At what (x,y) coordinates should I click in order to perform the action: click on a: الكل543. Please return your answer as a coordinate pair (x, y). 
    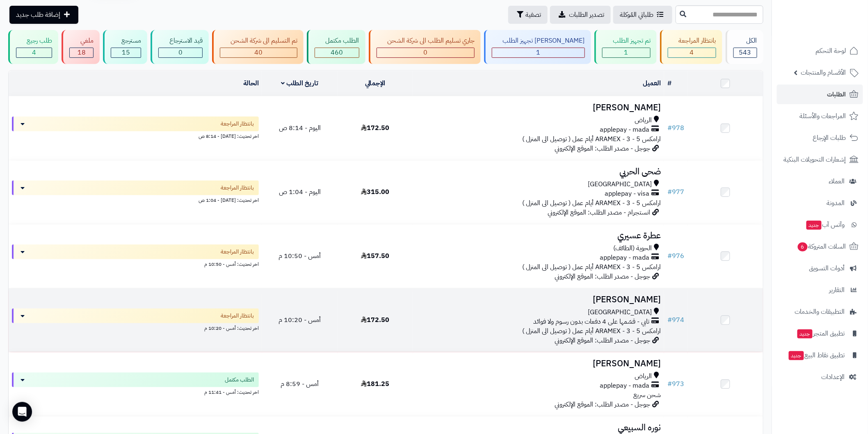
    Looking at the image, I should click on (744, 47).